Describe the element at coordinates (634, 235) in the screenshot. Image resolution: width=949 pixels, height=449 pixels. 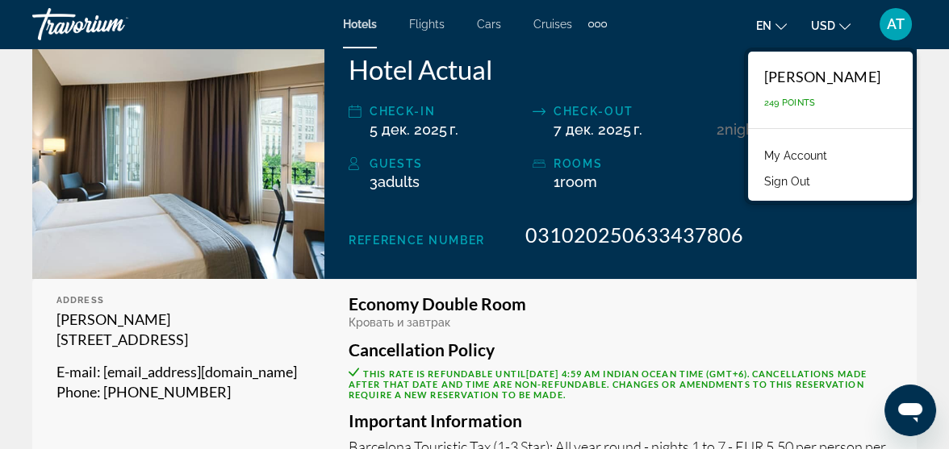
I see `span: 031020250633437806` at that location.